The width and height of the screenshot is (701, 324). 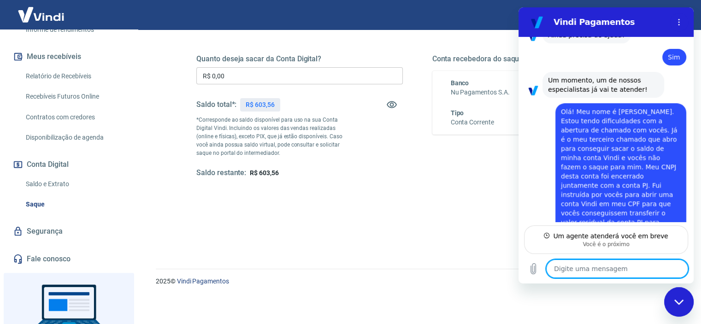 What do you see at coordinates (79, 77) in the screenshot?
I see `span: Um momento, um de nossos especialistas já vai te atender!` at bounding box center [79, 77].